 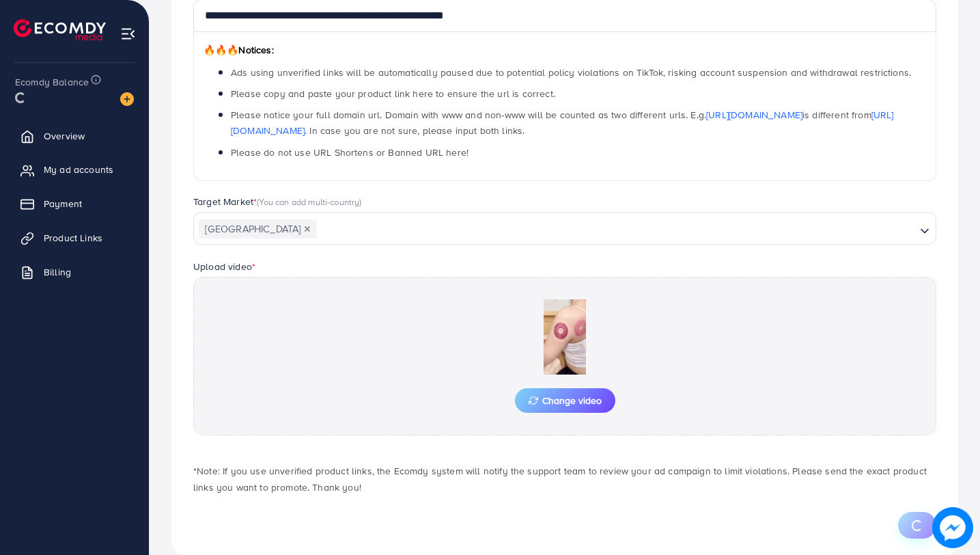 I want to click on button: Change video, so click(x=565, y=401).